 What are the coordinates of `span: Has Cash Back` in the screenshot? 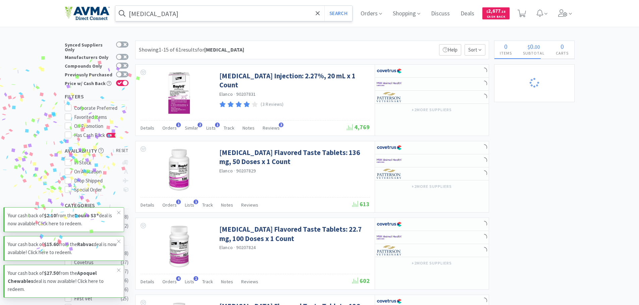 It's located at (95, 135).